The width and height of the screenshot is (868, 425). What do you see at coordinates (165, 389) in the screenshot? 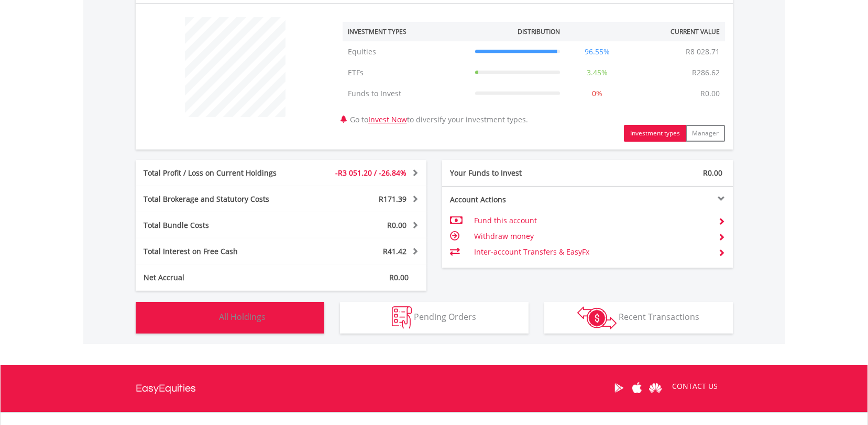
I see `a: EasyEquities` at bounding box center [165, 389].